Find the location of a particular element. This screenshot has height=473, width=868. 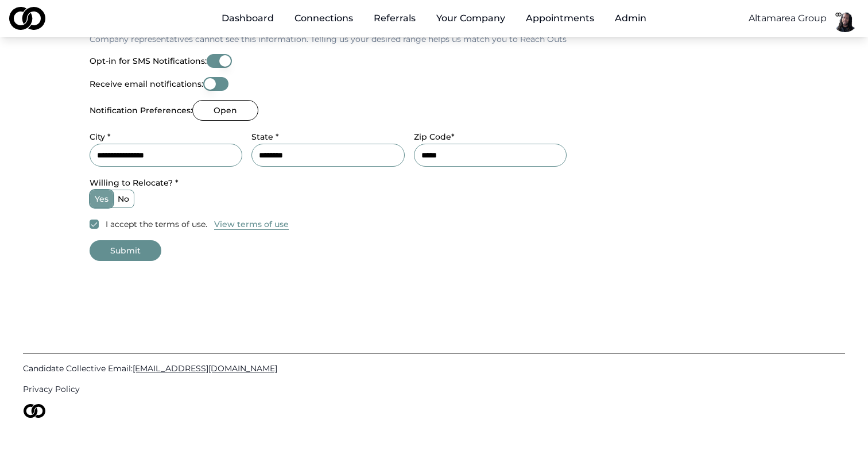

label: State * is located at coordinates (265, 136).